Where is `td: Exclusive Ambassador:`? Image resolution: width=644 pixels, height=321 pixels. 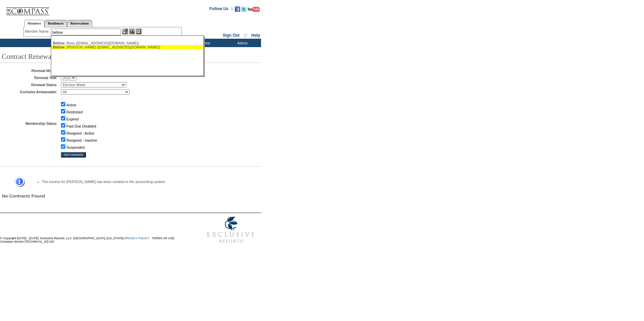
td: Exclusive Ambassador: is located at coordinates (29, 92).